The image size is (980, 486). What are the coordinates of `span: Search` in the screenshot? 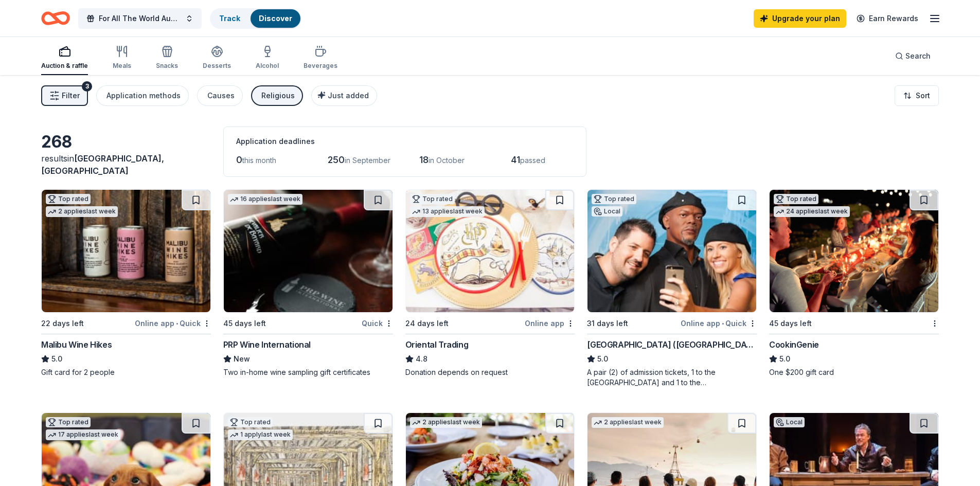 It's located at (918, 56).